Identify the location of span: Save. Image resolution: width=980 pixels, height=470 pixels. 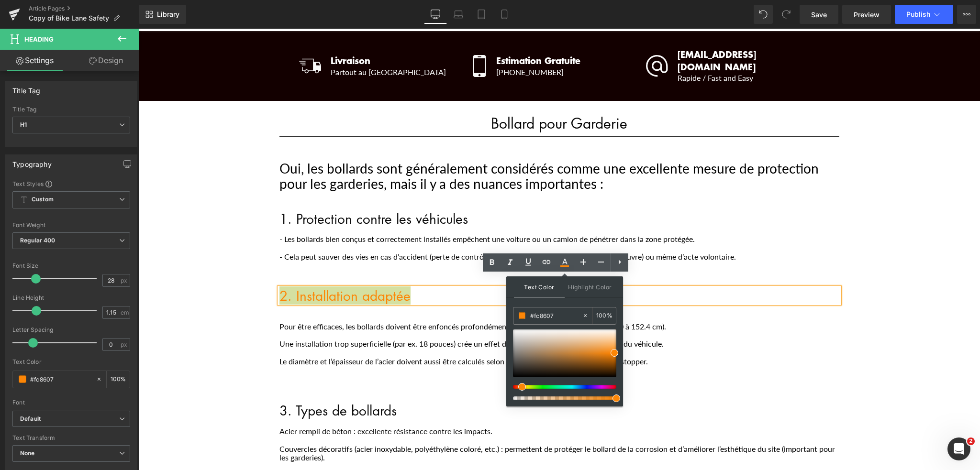
(819, 14).